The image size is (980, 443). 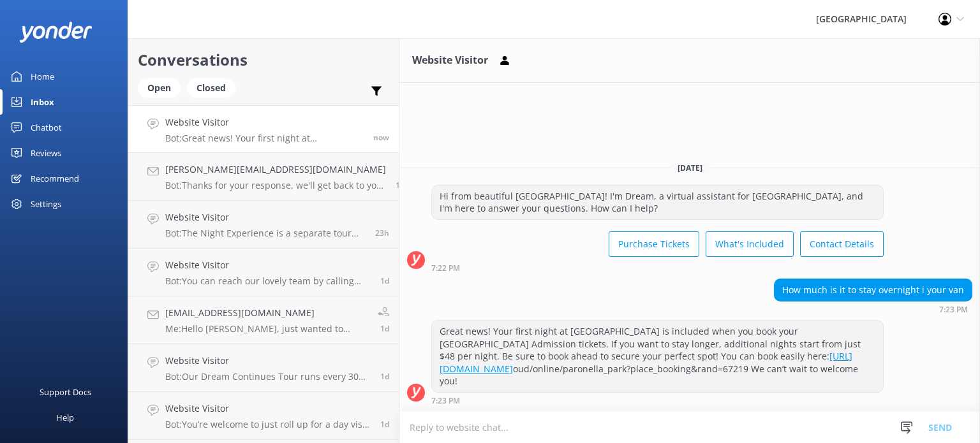 I want to click on div: Closed, so click(x=211, y=88).